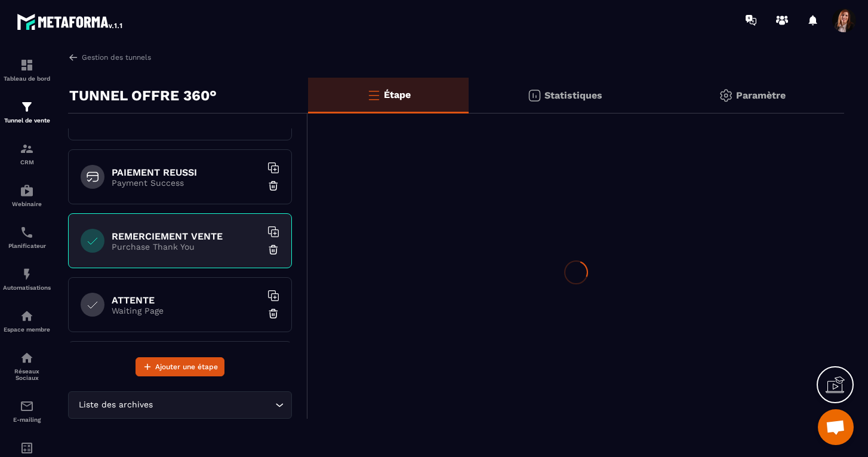 The image size is (868, 457). What do you see at coordinates (27, 411) in the screenshot?
I see `a: emailemailE-mailing` at bounding box center [27, 411].